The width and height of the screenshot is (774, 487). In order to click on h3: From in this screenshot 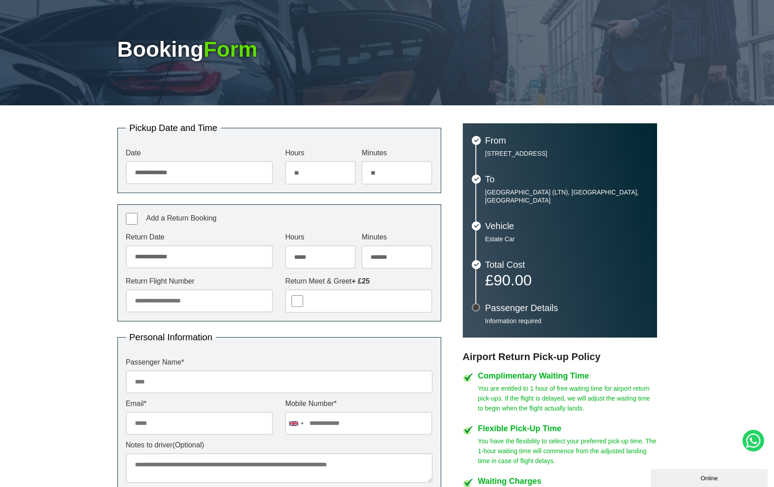, I will do `click(567, 140)`.